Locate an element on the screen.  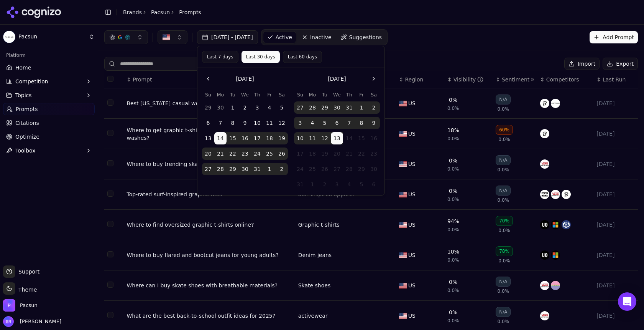
button: Tuesday, July 22nd, 2025, selected is located at coordinates (233, 153).